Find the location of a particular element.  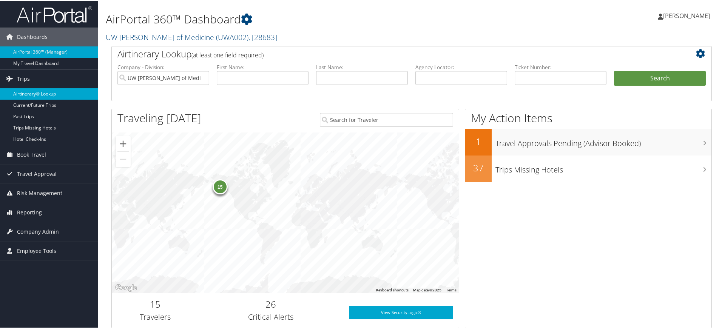

h2: 1 is located at coordinates (478, 141).